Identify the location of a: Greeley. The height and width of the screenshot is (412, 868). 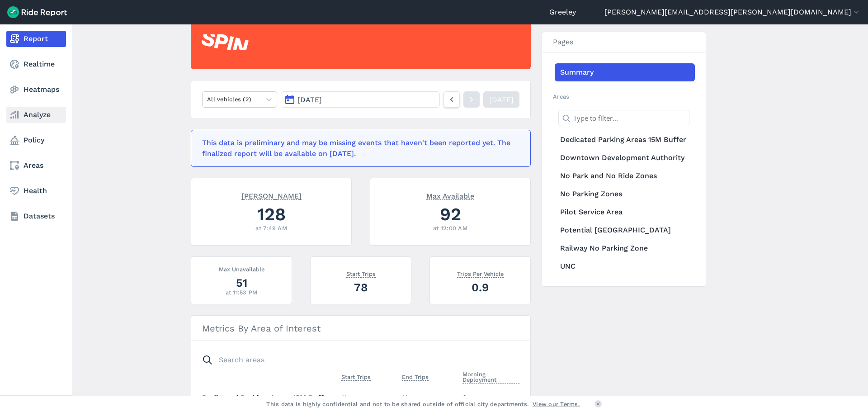
(562, 12).